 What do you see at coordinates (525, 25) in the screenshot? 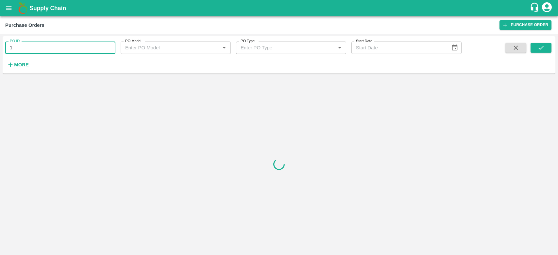
I see `a: Purchase Order` at bounding box center [525, 25].